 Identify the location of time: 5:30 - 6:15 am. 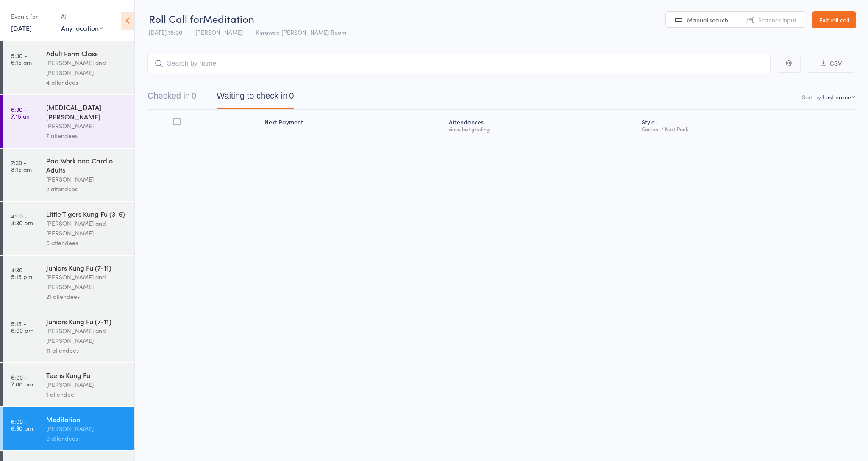
(21, 59).